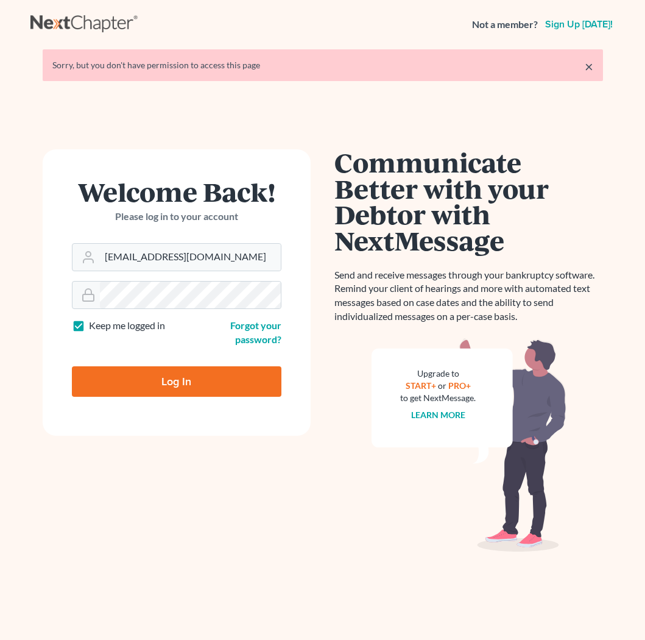 The width and height of the screenshot is (645, 640). I want to click on input: Log In, so click(177, 381).